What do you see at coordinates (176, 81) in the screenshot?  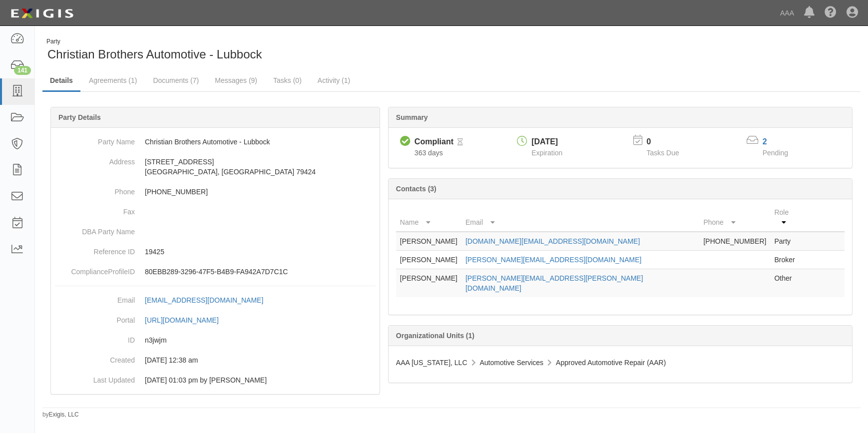 I see `a: Documents (7)` at bounding box center [176, 81].